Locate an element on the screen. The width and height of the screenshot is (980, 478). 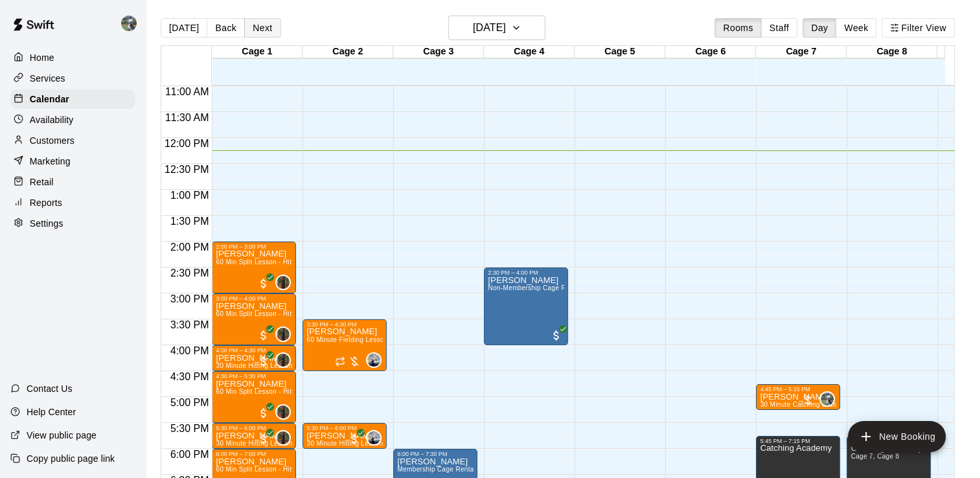
div: Settings is located at coordinates (73, 224).